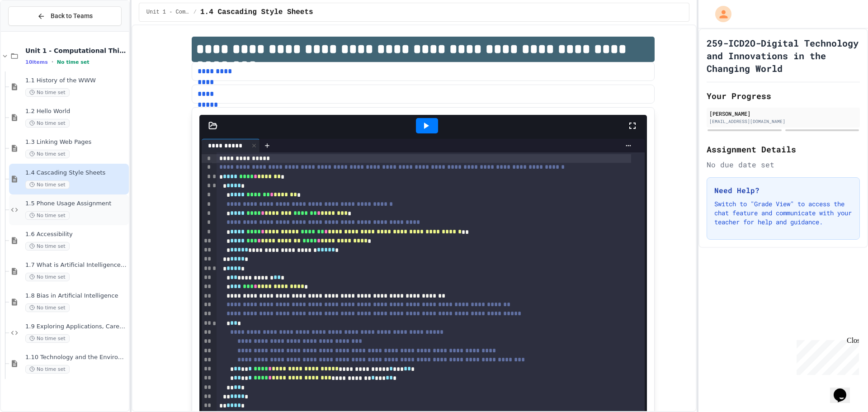  I want to click on span: 1.1 History of the WWW, so click(76, 81).